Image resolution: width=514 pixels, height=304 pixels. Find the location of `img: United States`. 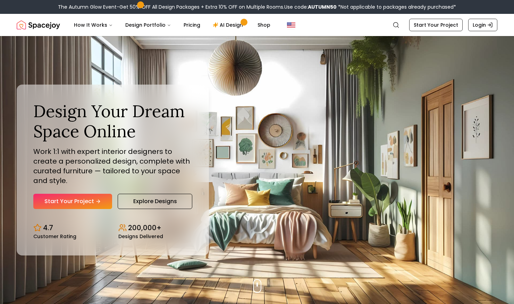

img: United States is located at coordinates (291, 25).